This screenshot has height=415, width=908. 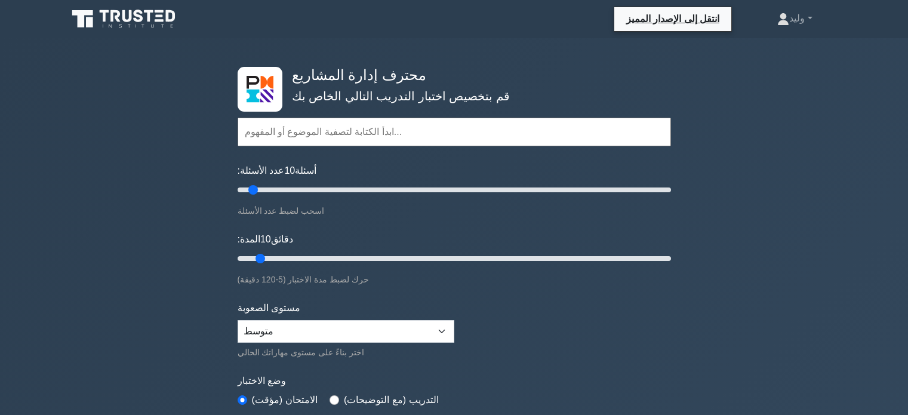 What do you see at coordinates (391, 399) in the screenshot?
I see `font: التدريب (مع التوضيحات)` at bounding box center [391, 399].